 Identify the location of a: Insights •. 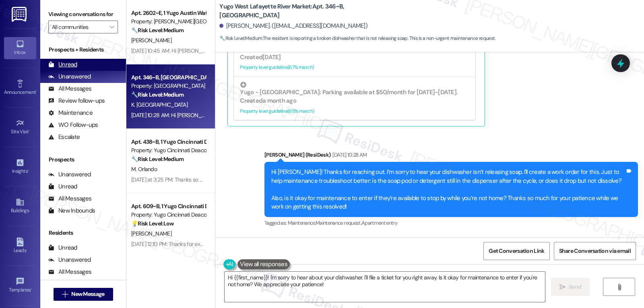
(20, 167).